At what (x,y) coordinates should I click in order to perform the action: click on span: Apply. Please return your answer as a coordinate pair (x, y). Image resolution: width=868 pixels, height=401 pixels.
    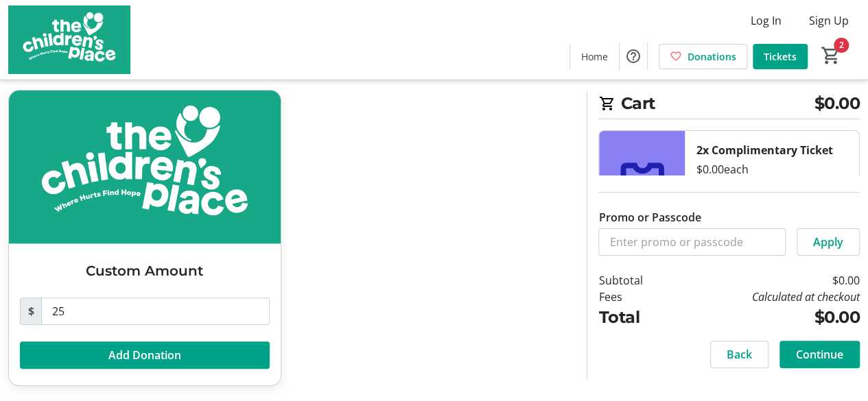
    Looking at the image, I should click on (828, 242).